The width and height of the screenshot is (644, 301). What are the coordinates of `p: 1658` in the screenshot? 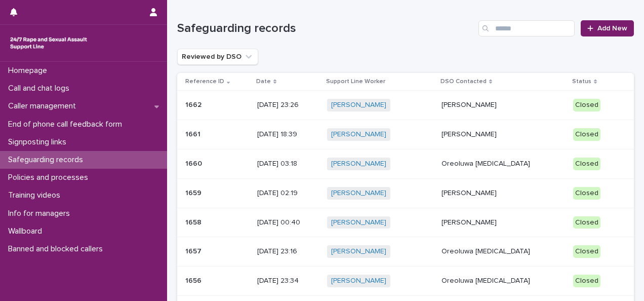 It's located at (195, 221).